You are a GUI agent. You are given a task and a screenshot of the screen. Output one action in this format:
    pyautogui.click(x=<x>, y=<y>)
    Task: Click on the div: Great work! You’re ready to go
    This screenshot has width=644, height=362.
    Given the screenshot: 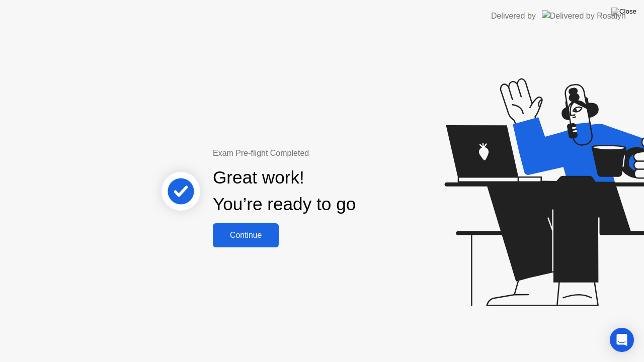 What is the action you would take?
    pyautogui.click(x=284, y=191)
    